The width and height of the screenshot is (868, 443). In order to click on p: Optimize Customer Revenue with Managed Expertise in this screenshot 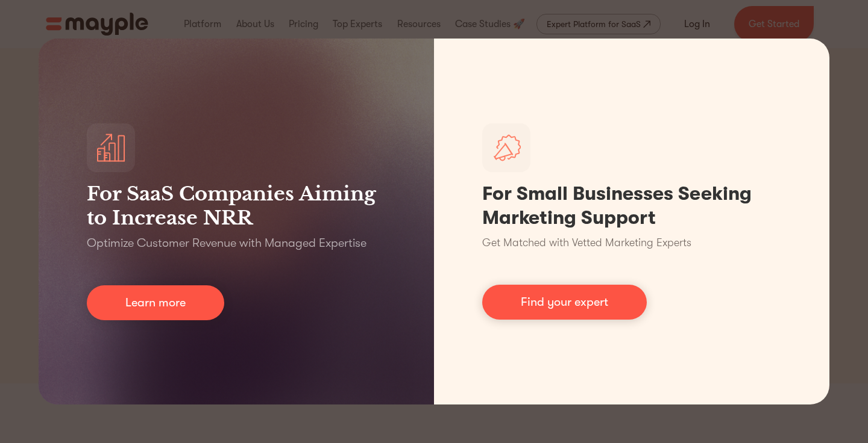, I will do `click(227, 243)`.